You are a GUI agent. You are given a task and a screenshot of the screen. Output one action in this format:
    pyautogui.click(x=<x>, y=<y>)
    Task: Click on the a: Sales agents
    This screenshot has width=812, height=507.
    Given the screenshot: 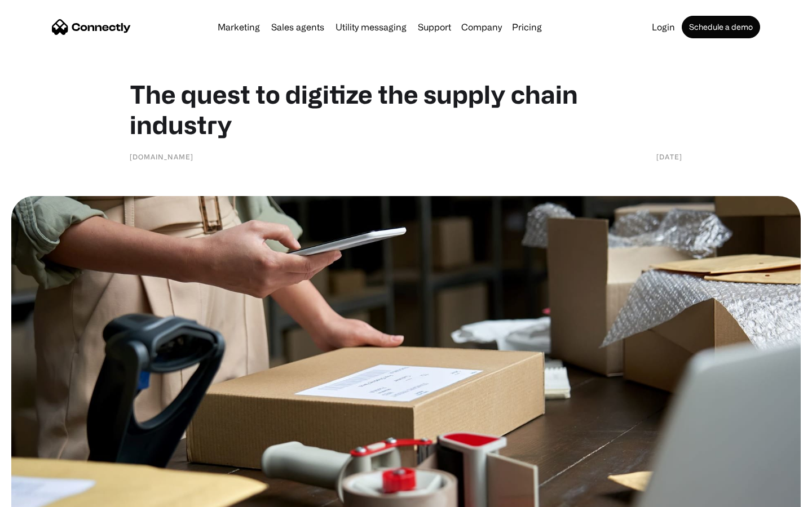 What is the action you would take?
    pyautogui.click(x=298, y=27)
    